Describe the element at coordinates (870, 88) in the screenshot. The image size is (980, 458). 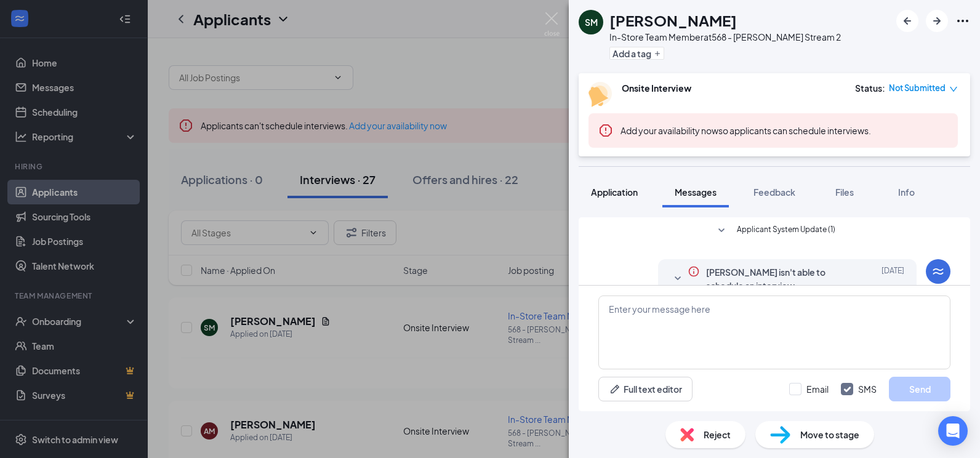
I see `div: Status :` at that location.